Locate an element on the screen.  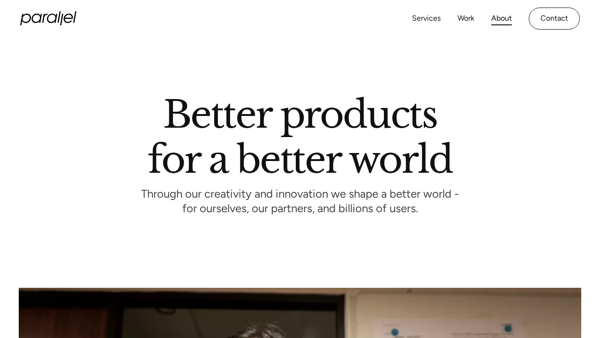
a: Work is located at coordinates (466, 18).